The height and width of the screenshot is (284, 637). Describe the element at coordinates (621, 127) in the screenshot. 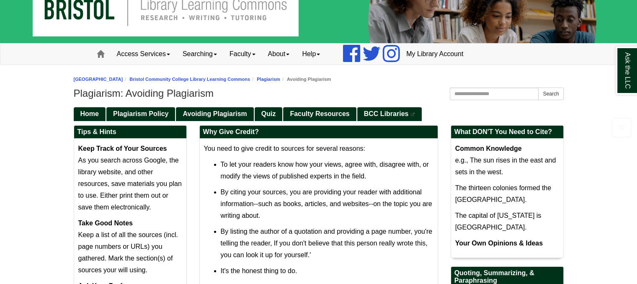

I see `a: Back to Top` at that location.